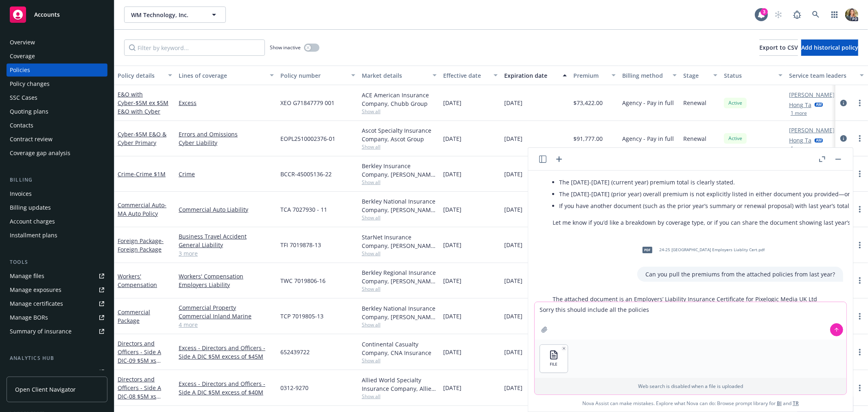 The width and height of the screenshot is (868, 412). Describe the element at coordinates (693, 307) in the screenshot. I see `p: The attached document is an Employers’ Liability Insurance Certificate for Pixelogic Media UK Ltd...` at that location.